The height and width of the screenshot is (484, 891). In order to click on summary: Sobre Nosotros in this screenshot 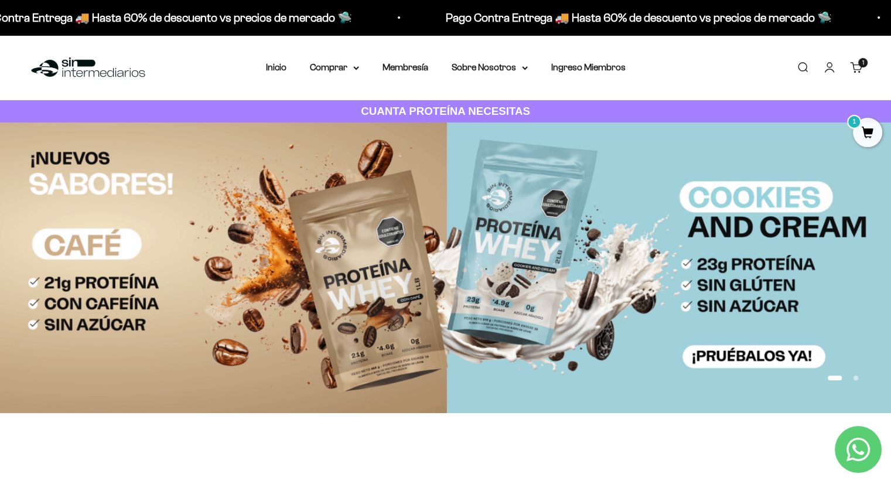, I will do `click(490, 67)`.